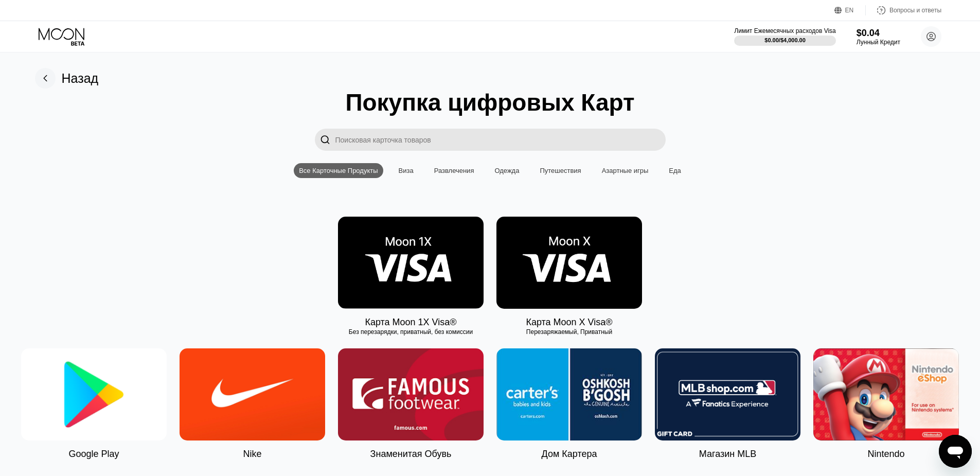 This screenshot has width=980, height=476. Describe the element at coordinates (727, 454) in the screenshot. I see `div: Магазин MLB` at that location.